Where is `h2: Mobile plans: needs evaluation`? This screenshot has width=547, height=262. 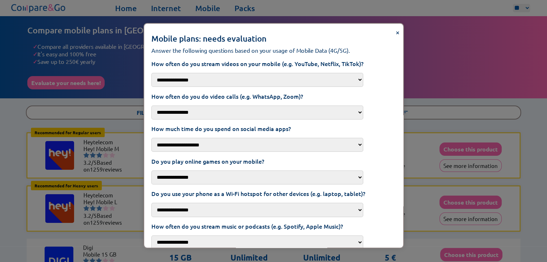
h2: Mobile plans: needs evaluation is located at coordinates (274, 39).